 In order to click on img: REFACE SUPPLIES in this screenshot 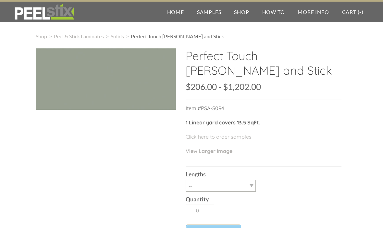, I will do `click(44, 12)`.